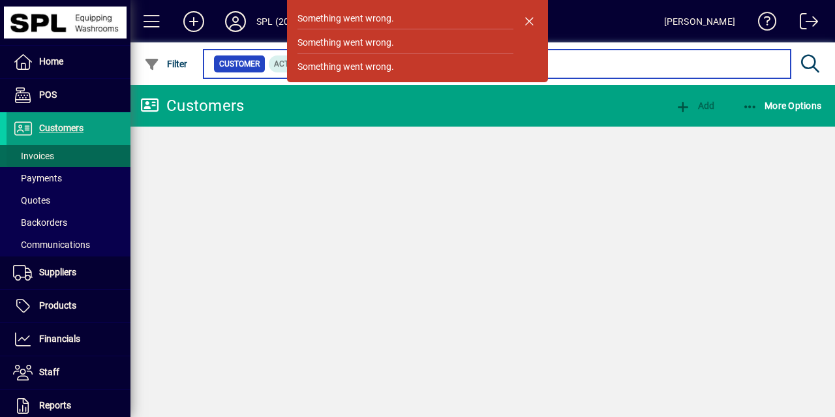 The height and width of the screenshot is (417, 835). I want to click on div: Customers, so click(192, 106).